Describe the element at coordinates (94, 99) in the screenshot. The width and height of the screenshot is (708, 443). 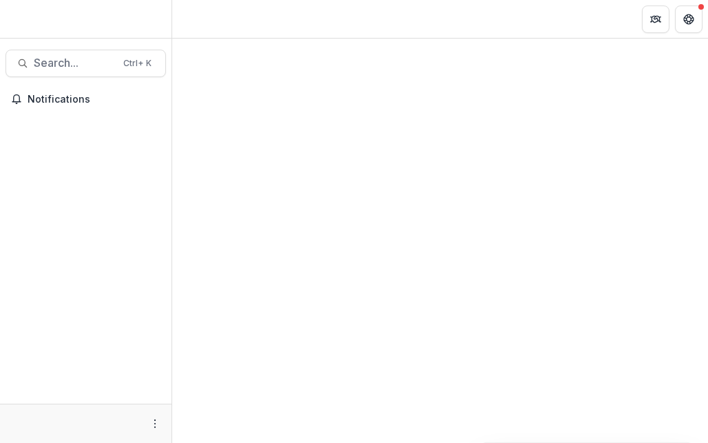
I see `span: Notifications` at that location.